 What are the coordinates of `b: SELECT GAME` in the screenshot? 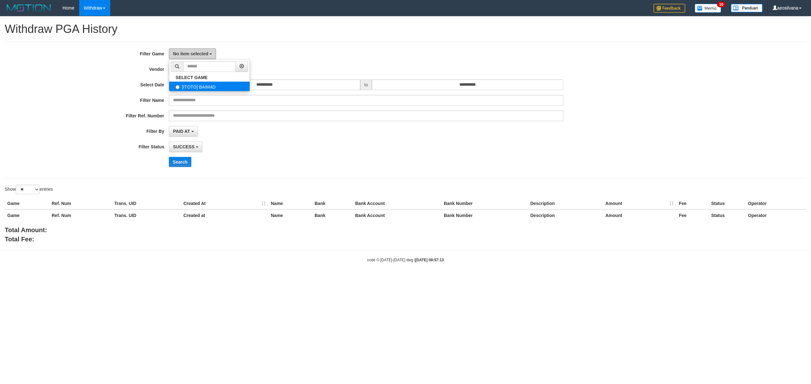 It's located at (191, 78).